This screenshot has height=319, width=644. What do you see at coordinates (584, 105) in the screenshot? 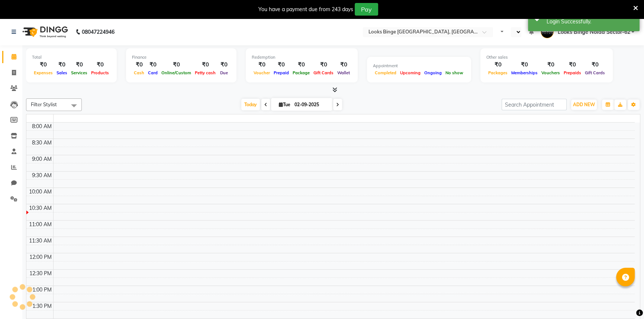
I see `button: ADD NEW` at bounding box center [584, 105].